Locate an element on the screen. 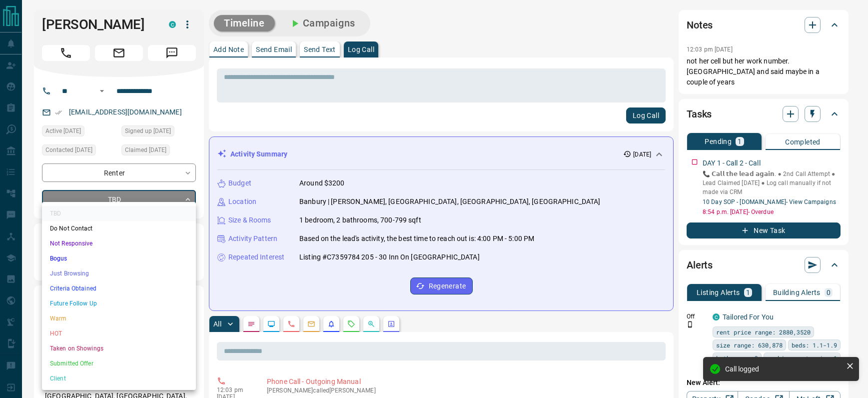 The image size is (868, 398). li: Do Not Contact is located at coordinates (119, 228).